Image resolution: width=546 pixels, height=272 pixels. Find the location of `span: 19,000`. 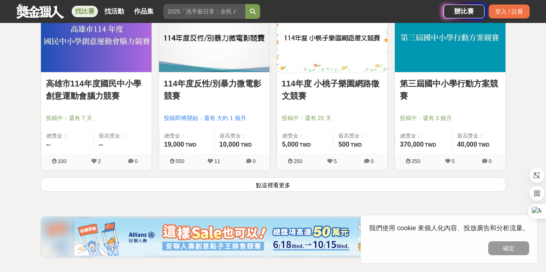

span: 19,000 is located at coordinates (174, 144).